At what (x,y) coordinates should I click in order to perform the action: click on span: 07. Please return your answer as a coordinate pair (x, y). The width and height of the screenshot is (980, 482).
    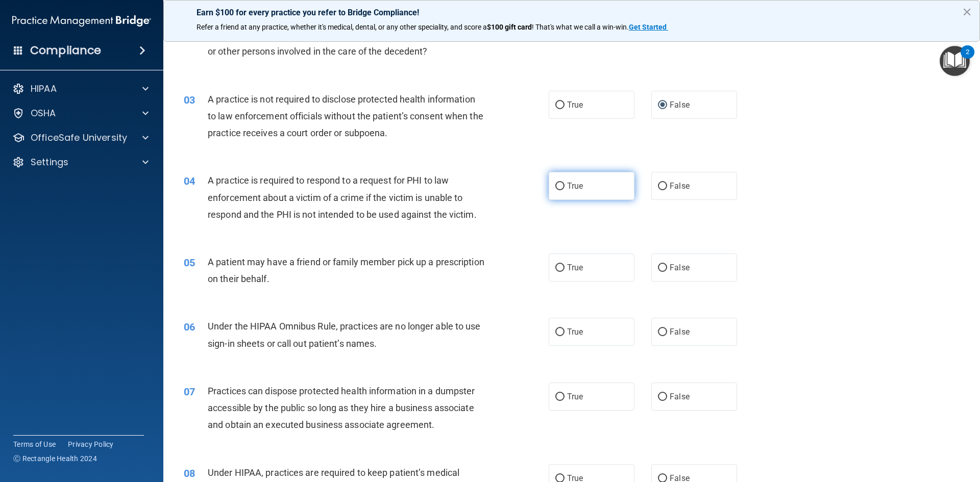
    Looking at the image, I should click on (189, 392).